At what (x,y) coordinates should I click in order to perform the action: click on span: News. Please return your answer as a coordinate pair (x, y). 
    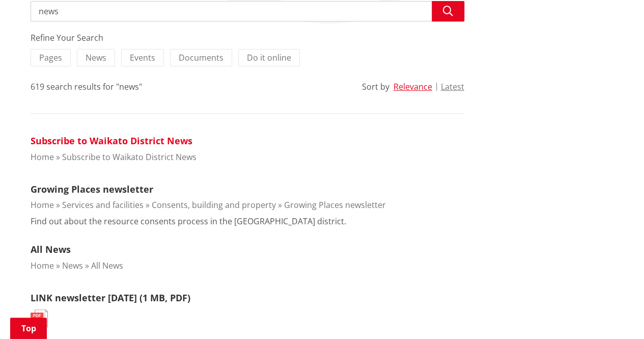
    Looking at the image, I should click on (96, 58).